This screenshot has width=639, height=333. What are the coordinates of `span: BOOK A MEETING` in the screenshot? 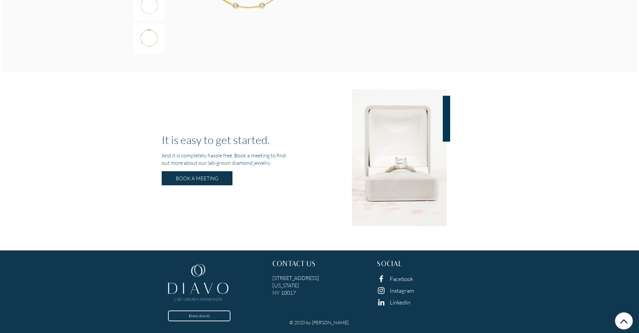 It's located at (197, 178).